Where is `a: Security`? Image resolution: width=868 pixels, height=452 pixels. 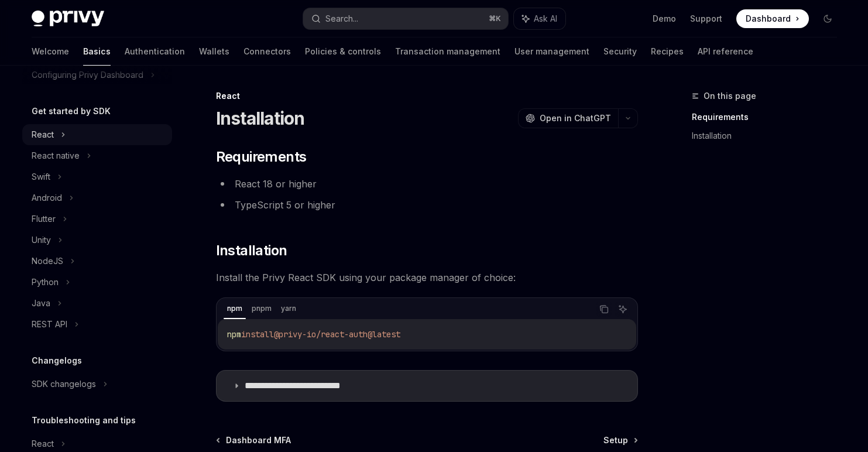 a: Security is located at coordinates (620, 52).